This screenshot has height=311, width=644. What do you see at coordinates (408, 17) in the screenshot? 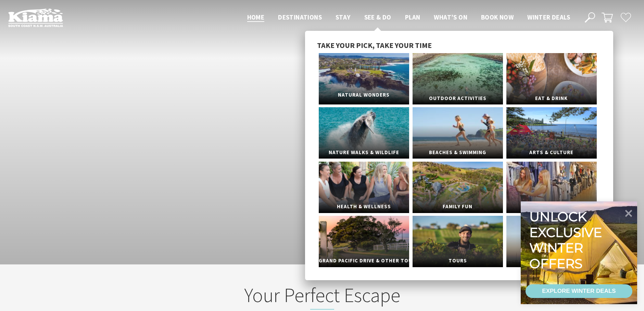
I see `nav: Main Menu` at bounding box center [408, 17].